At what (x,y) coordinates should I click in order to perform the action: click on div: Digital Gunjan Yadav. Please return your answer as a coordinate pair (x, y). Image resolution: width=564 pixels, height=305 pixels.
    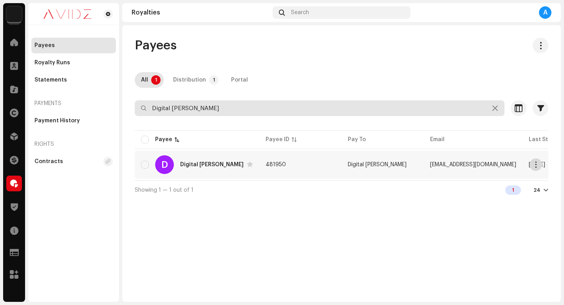
    Looking at the image, I should click on (212, 165).